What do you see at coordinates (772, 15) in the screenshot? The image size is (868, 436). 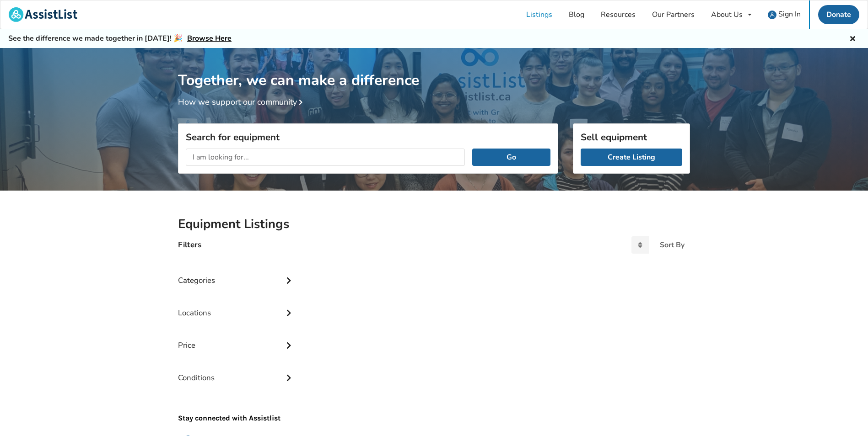 I see `img: user icon` at bounding box center [772, 15].